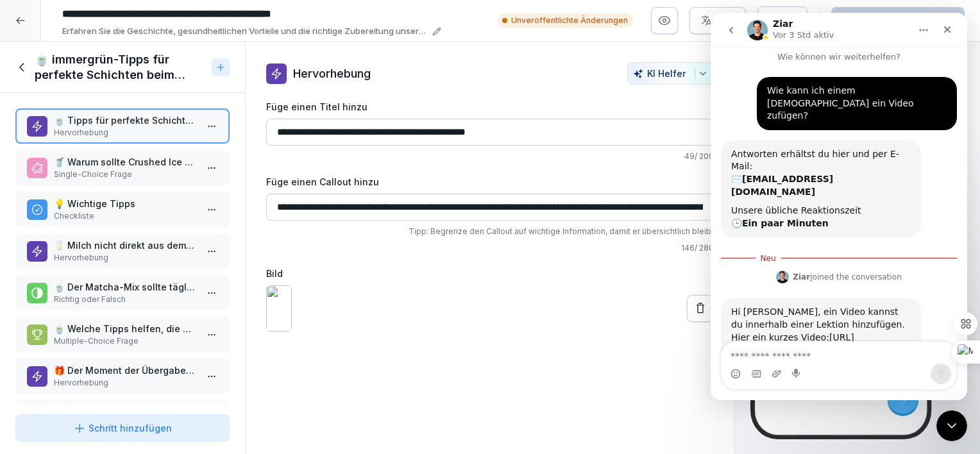 This screenshot has width=980, height=454. I want to click on label: Bild, so click(490, 273).